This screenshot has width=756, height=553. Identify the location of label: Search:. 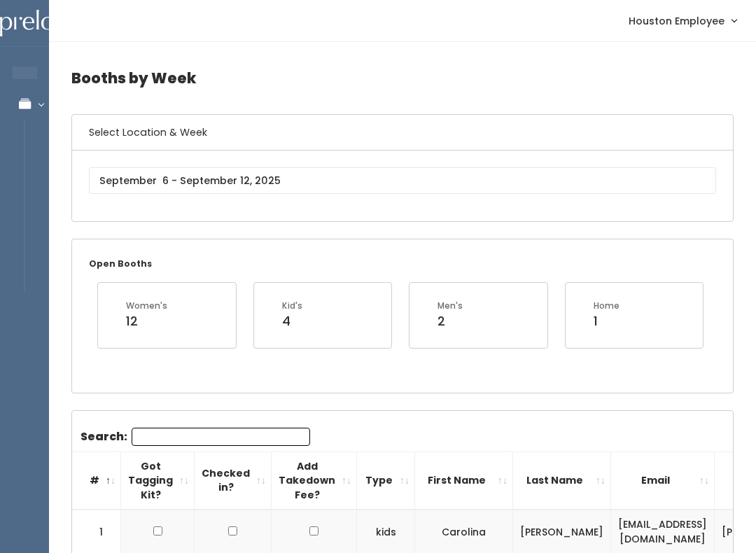
(195, 437).